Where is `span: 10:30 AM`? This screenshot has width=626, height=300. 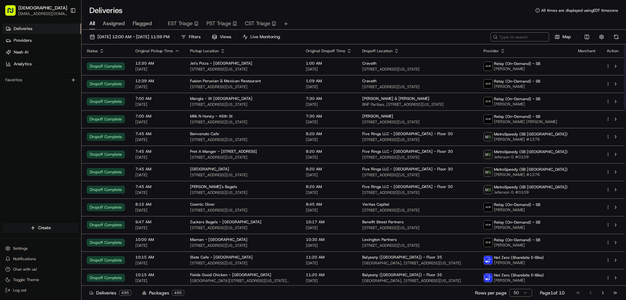
span: 10:30 AM is located at coordinates (329, 239).